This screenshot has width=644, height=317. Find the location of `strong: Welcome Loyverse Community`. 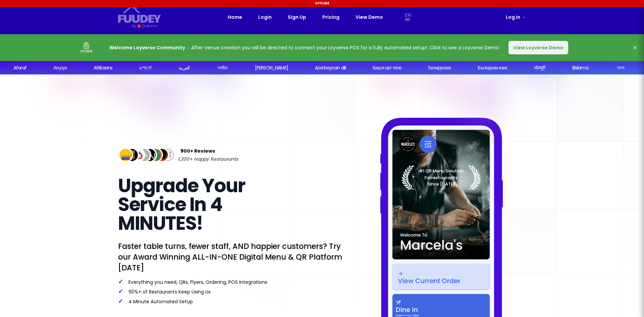

strong: Welcome Loyverse Community is located at coordinates (147, 48).